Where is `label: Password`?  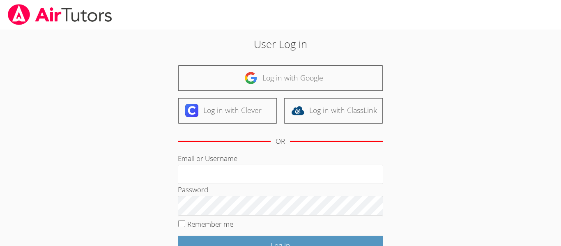
label: Password is located at coordinates (193, 189).